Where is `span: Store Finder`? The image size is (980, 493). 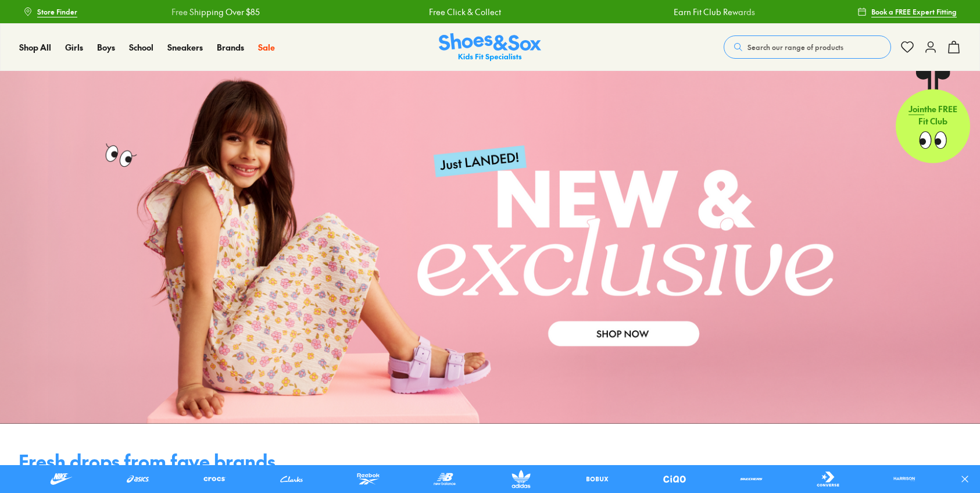
span: Store Finder is located at coordinates (57, 12).